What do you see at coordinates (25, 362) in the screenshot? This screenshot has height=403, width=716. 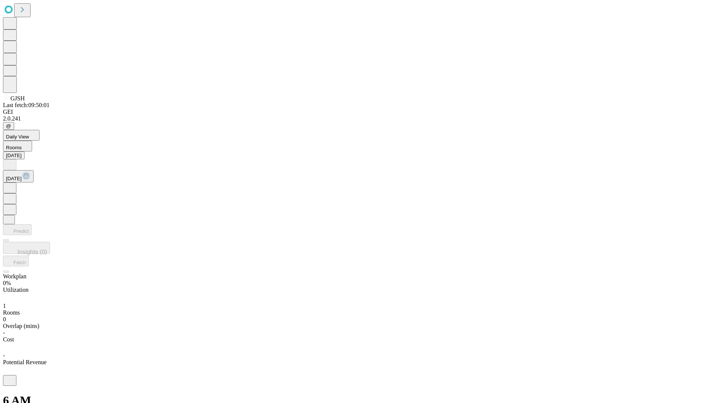 I see `span: Potential Revenue` at bounding box center [25, 362].